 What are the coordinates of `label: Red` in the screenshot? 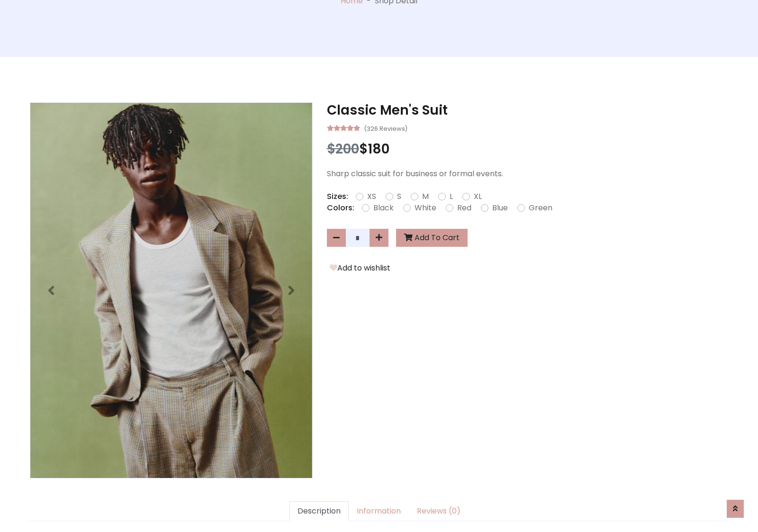 It's located at (464, 208).